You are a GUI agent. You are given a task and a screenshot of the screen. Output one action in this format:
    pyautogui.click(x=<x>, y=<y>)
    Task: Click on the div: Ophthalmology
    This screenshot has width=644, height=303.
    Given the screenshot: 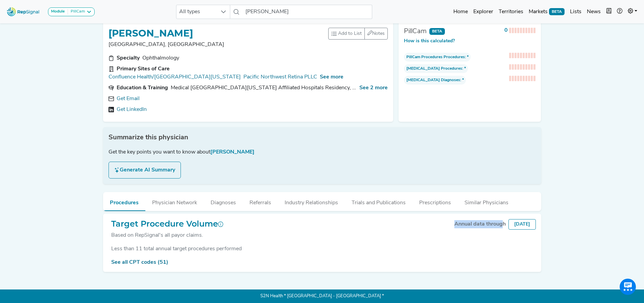 What is the action you would take?
    pyautogui.click(x=161, y=58)
    